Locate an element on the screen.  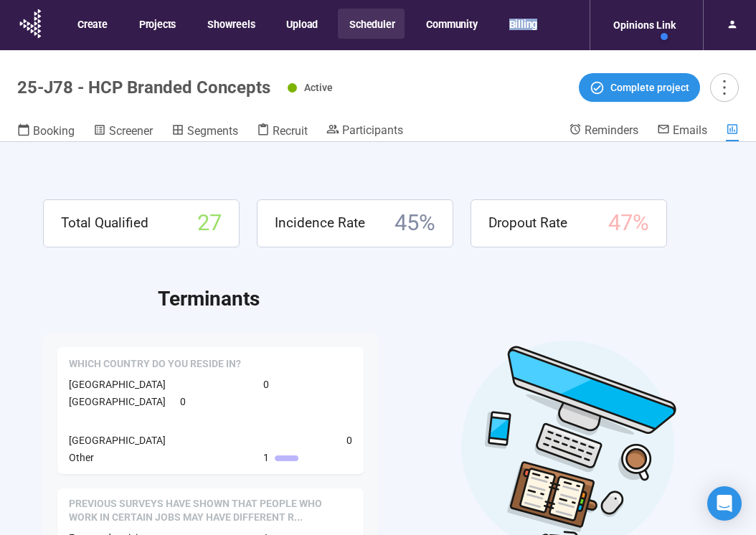
h2: Terminants is located at coordinates (435, 299).